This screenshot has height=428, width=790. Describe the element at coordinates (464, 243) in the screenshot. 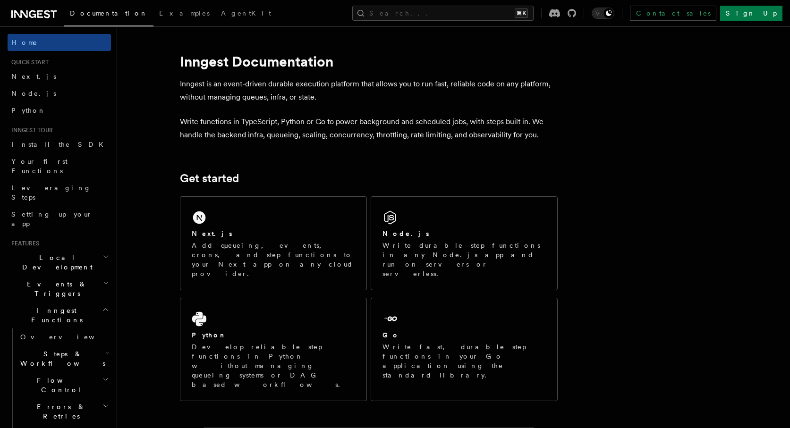

I see `a: Node.jsWrite durable step functions in any Node.js app and run on servers or serverless.` at that location.